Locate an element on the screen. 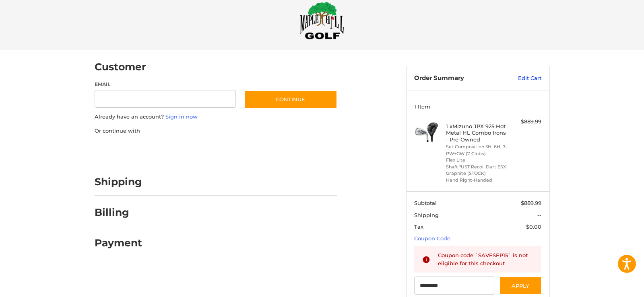  button: Apply is located at coordinates (520, 285).